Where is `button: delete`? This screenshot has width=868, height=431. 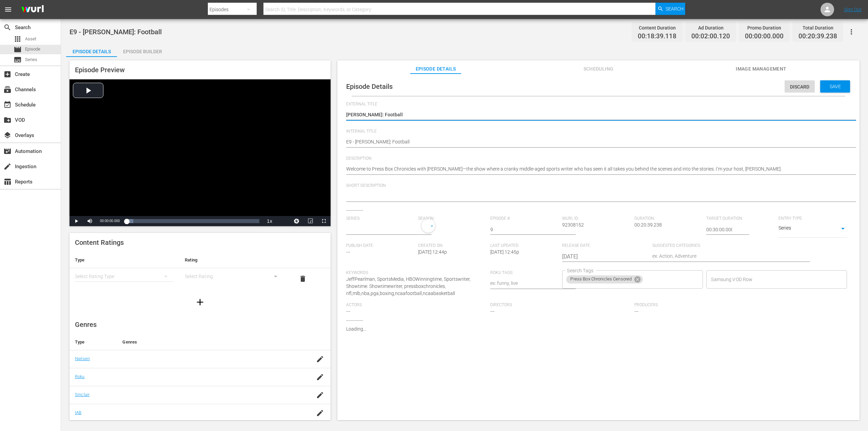 button: delete is located at coordinates (303, 279).